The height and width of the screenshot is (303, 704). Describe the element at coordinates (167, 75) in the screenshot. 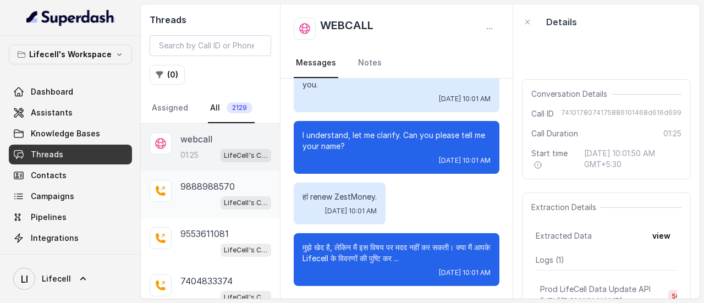

I see `button: (0)` at that location.